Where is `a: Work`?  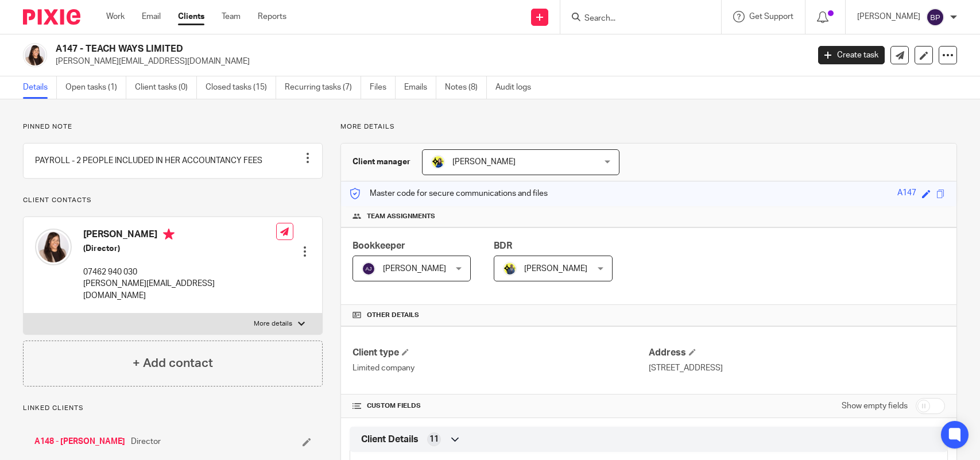 a: Work is located at coordinates (115, 16).